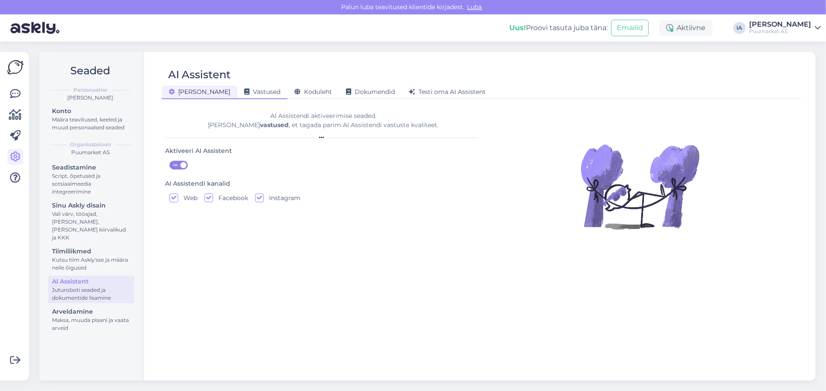 The width and height of the screenshot is (826, 391). What do you see at coordinates (91, 251) in the screenshot?
I see `div: Tiimiliikmed` at bounding box center [91, 251].